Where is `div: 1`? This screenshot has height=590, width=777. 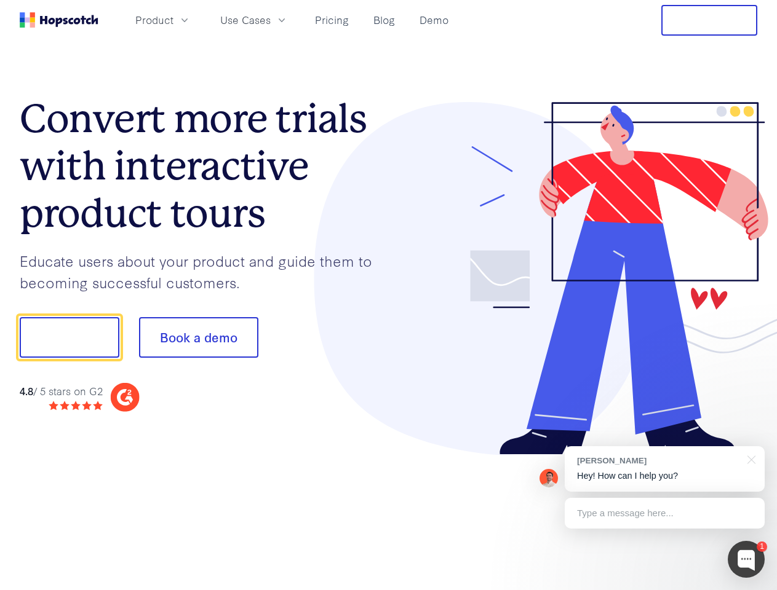 div: 1 is located at coordinates (761, 547).